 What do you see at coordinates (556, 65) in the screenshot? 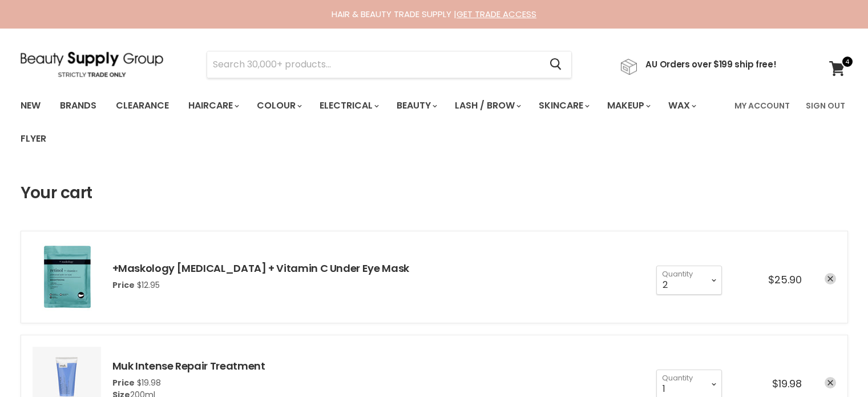
I see `button: Search` at bounding box center [556, 65].